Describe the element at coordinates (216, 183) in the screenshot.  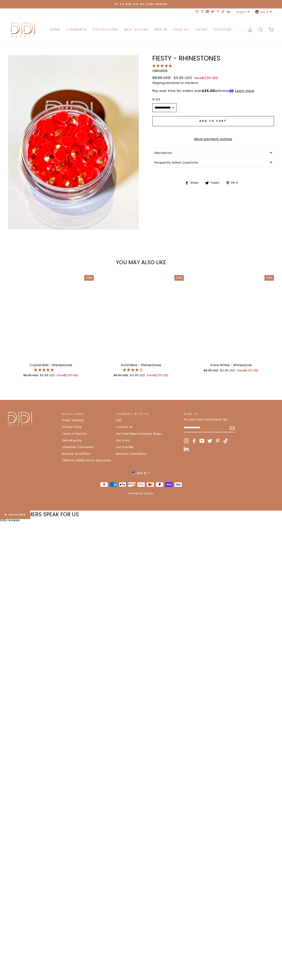
I see `span: Tweet` at that location.